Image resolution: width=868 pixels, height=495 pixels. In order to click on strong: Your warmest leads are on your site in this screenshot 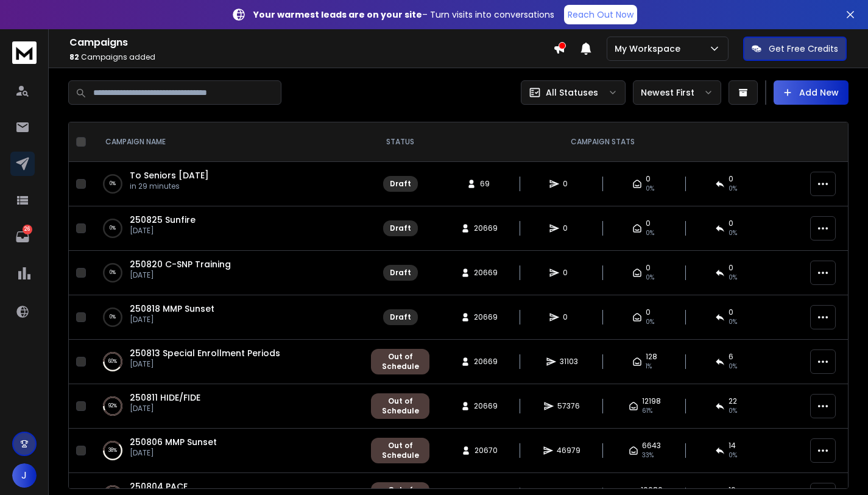, I will do `click(337, 15)`.